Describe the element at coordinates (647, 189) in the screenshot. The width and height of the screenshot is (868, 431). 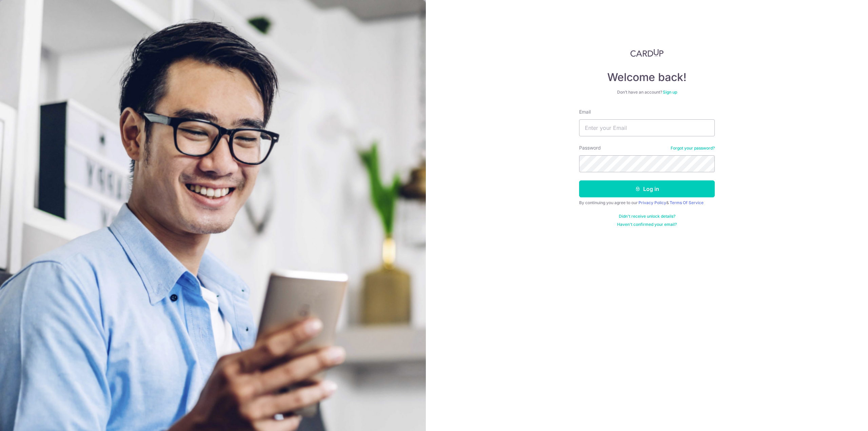
I see `button: Log in` at that location.